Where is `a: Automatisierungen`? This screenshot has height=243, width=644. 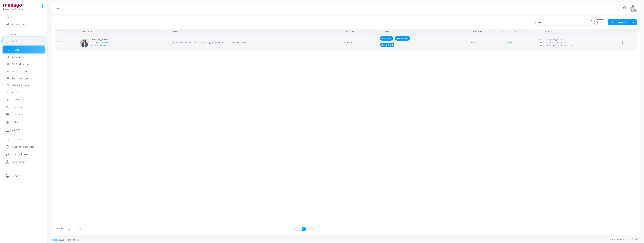 a: Automatisierungen is located at coordinates (24, 147).